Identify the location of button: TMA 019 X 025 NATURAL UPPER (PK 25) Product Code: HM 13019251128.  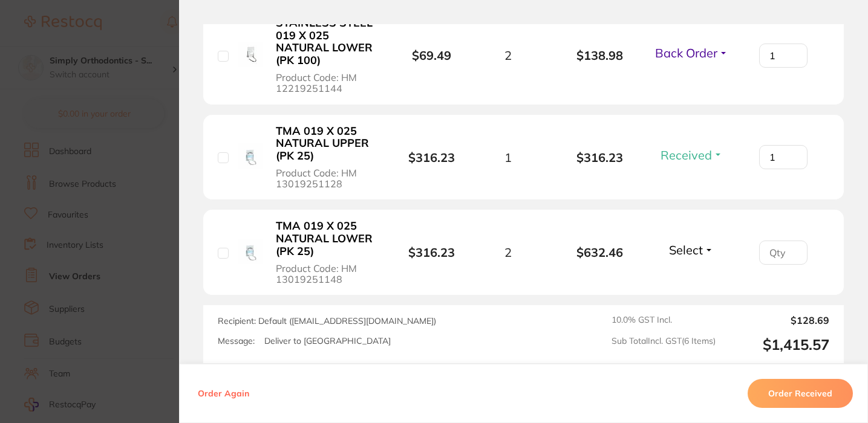
(327, 158).